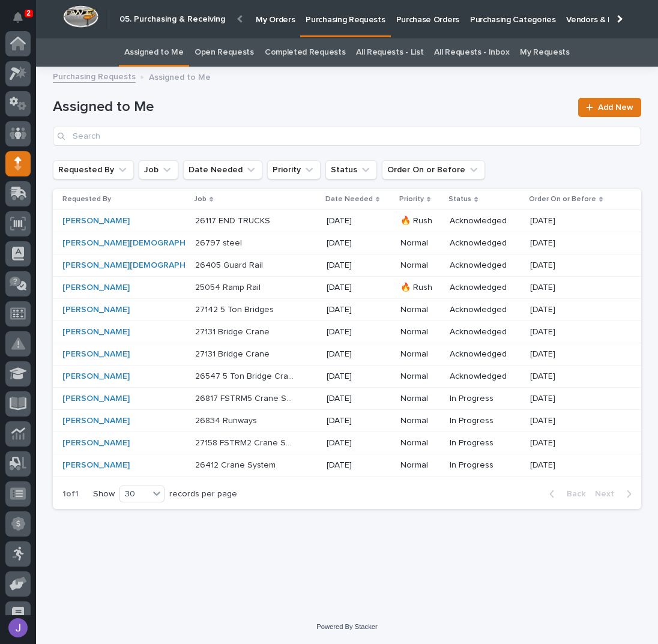  Describe the element at coordinates (23, 21) in the screenshot. I see `div: Notifications2` at that location.